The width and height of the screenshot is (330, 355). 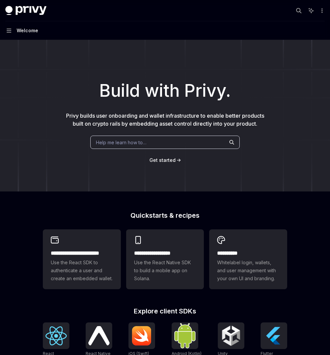 I want to click on img: iOS (Swift), so click(x=142, y=336).